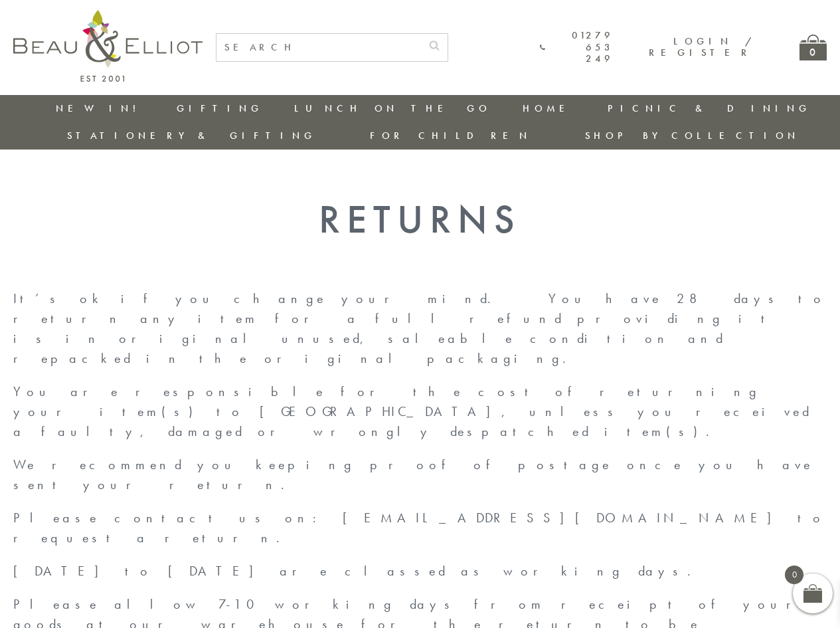  I want to click on a: Stationery & Gifting, so click(191, 135).